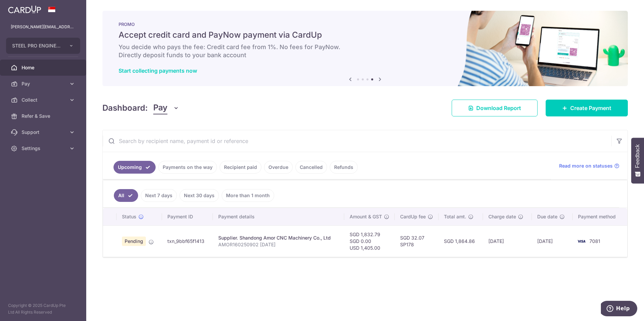 The image size is (644, 321). What do you see at coordinates (241, 167) in the screenshot?
I see `a: Recipient paid` at bounding box center [241, 167].